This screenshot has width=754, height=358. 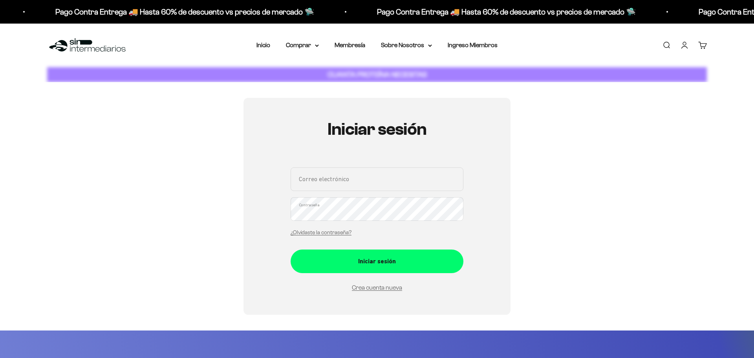 What do you see at coordinates (406, 45) in the screenshot?
I see `summary: Sobre Nosotros` at bounding box center [406, 45].